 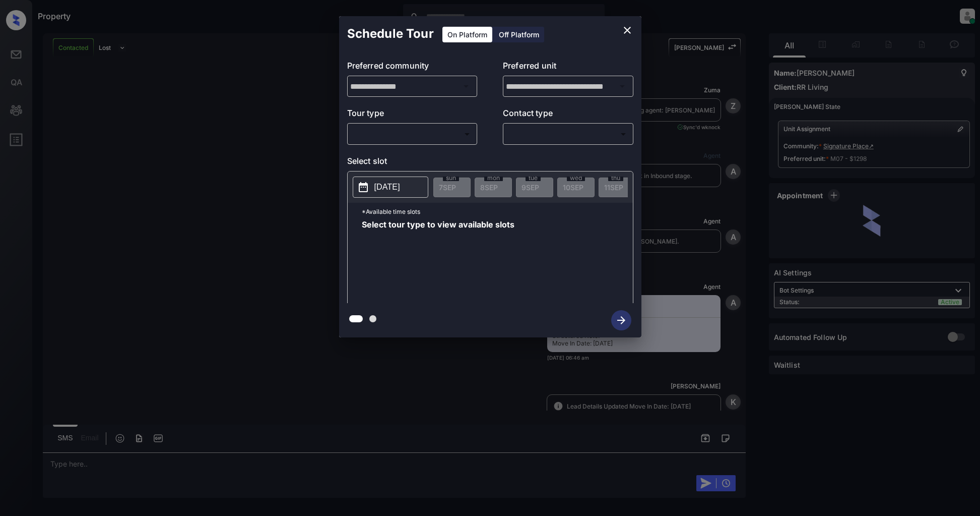 What do you see at coordinates (568, 68) in the screenshot?
I see `p: Preferred unit` at bounding box center [568, 68].